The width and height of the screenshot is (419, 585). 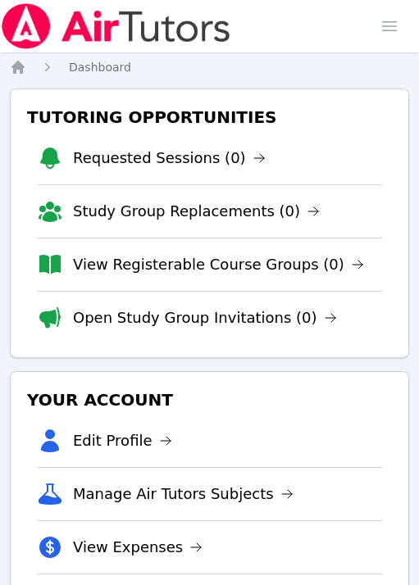 What do you see at coordinates (209, 67) in the screenshot?
I see `nav: Breadcrumb` at bounding box center [209, 67].